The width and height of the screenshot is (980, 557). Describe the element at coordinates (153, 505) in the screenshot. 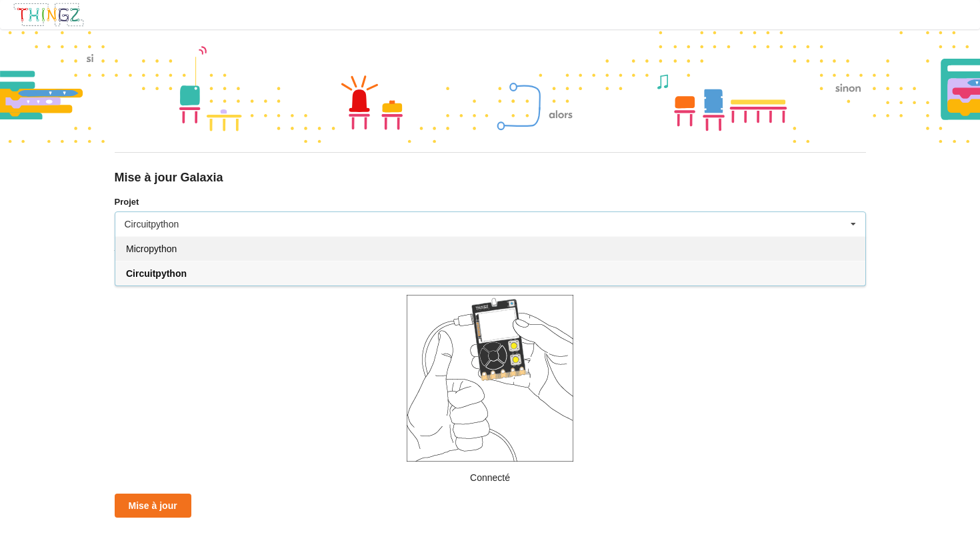

I see `button: Mise à jour` at that location.